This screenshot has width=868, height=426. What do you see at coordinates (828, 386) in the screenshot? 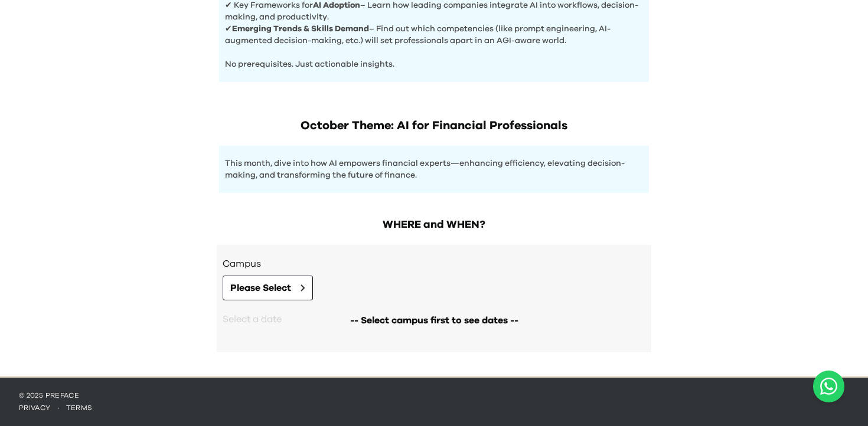
I see `button: Open WhatsApp chat` at bounding box center [828, 386].